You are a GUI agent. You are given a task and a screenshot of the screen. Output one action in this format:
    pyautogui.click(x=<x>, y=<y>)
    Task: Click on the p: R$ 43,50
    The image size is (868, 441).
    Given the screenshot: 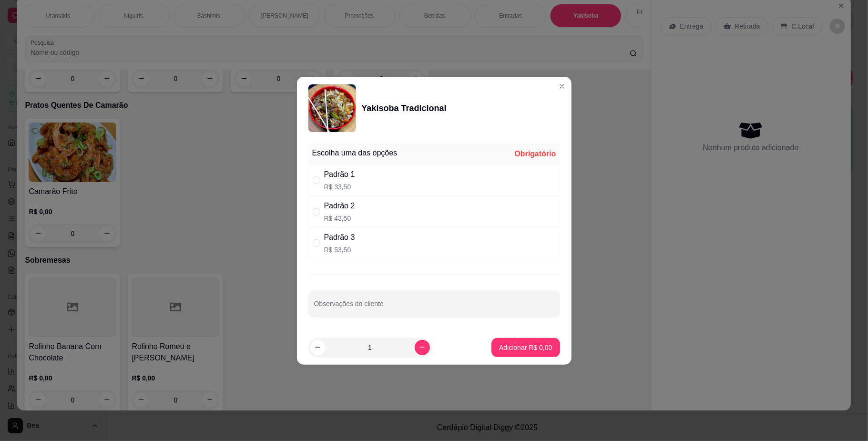 What is the action you would take?
    pyautogui.click(x=339, y=218)
    